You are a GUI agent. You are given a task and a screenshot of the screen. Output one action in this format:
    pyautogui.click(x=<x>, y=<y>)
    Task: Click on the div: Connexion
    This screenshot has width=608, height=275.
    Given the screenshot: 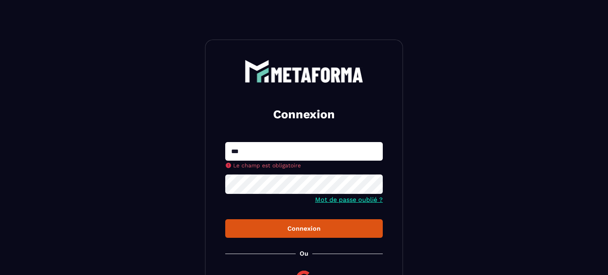 What is the action you would take?
    pyautogui.click(x=304, y=228)
    